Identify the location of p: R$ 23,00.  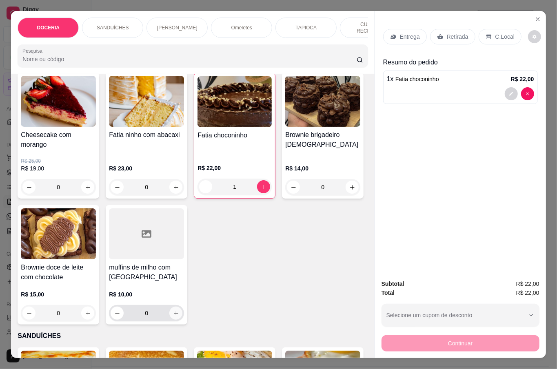
(146, 168).